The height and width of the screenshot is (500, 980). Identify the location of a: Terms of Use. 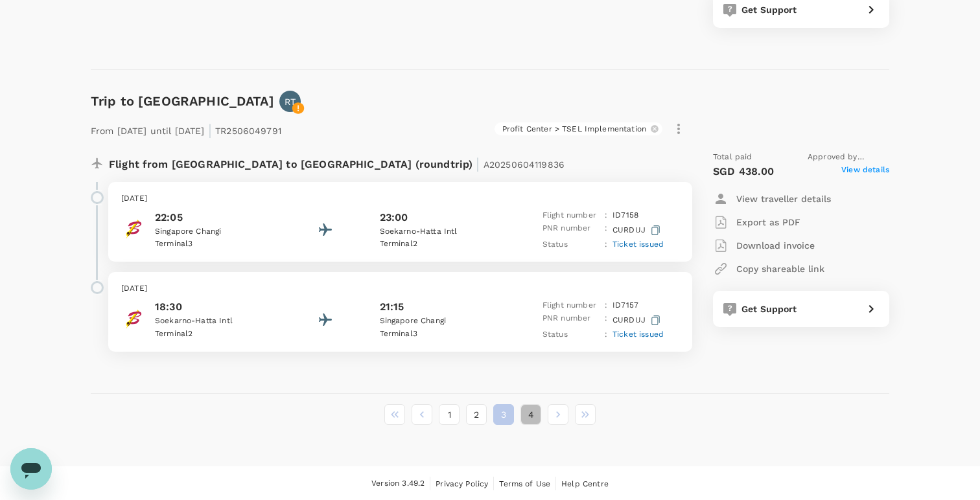
(524, 484).